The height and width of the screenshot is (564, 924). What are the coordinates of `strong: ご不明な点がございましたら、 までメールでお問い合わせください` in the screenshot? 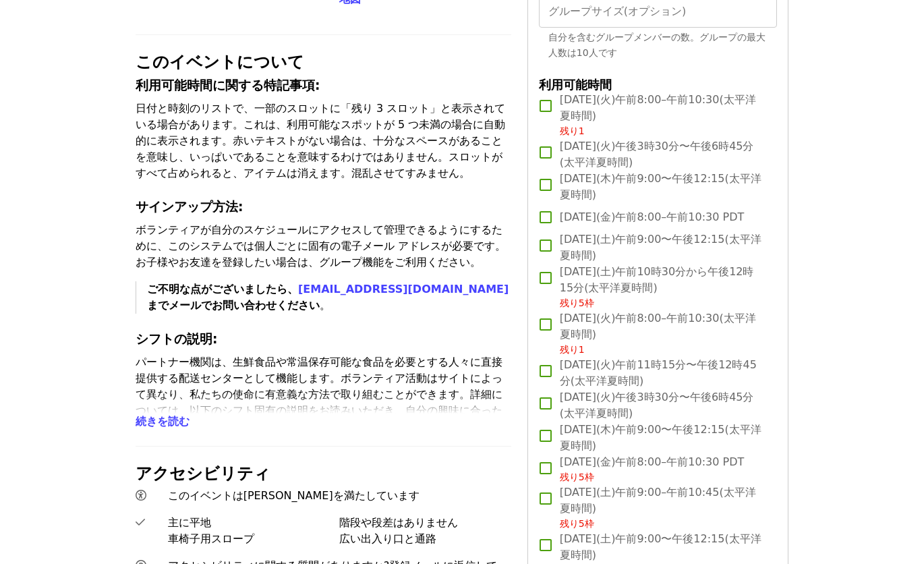 It's located at (328, 297).